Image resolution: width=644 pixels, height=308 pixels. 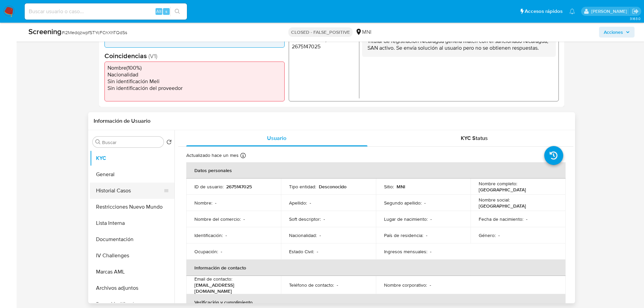 What do you see at coordinates (403, 203) in the screenshot?
I see `p: Segundo apellido :` at bounding box center [403, 203].